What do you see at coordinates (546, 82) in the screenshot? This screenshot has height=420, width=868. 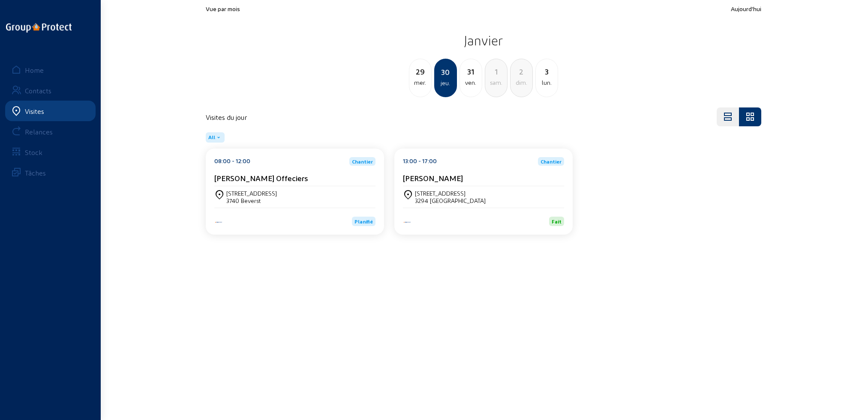 I see `div: lun.` at bounding box center [546, 82].